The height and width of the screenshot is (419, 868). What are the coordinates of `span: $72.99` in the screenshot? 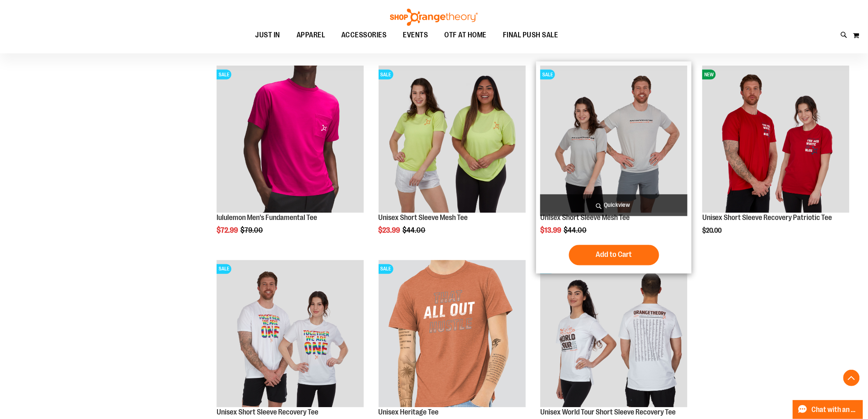 It's located at (228, 231).